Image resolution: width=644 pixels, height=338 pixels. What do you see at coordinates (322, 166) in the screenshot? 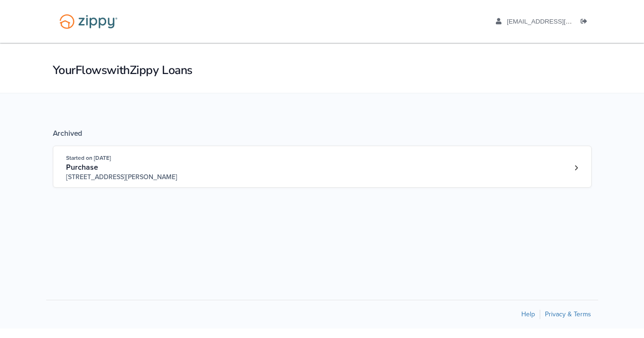
I see `a: Open loan 4202023` at bounding box center [322, 166].